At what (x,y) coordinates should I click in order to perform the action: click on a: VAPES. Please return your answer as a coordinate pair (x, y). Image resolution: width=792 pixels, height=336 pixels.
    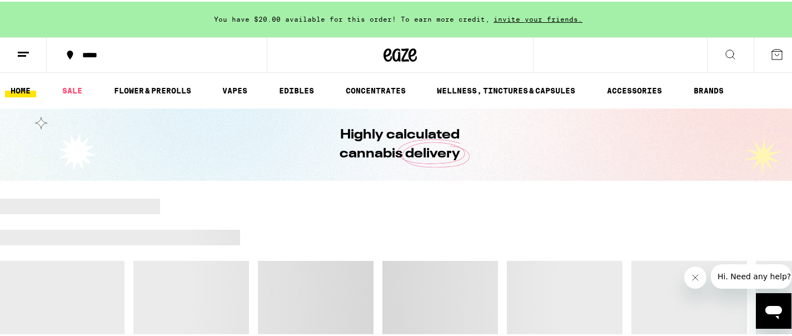
    Looking at the image, I should click on (235, 89).